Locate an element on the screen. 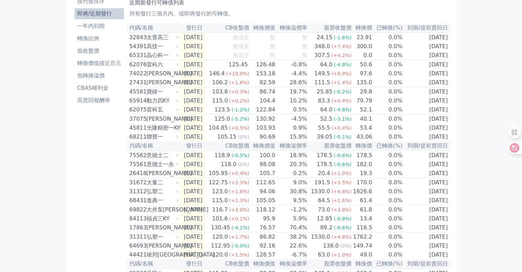  div: 17863 is located at coordinates (137, 227).